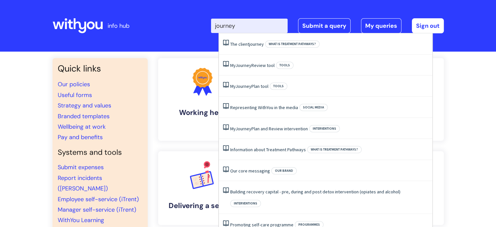  I want to click on a: MyJourneyPlan and Review intervention, so click(269, 129).